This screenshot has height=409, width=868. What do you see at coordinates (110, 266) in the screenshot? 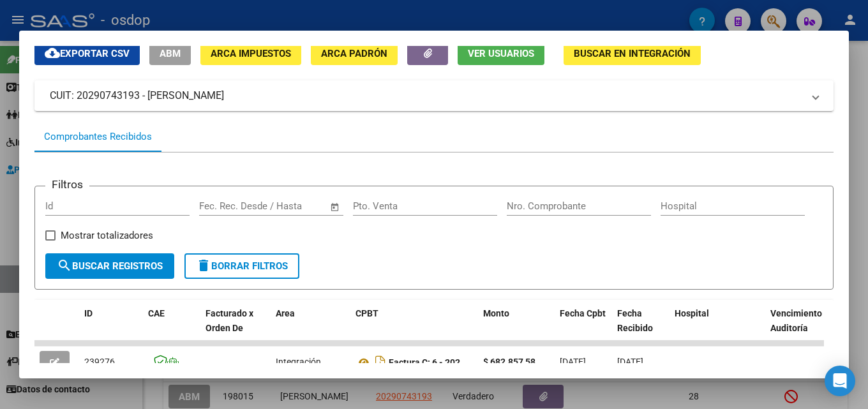
I see `button: Buscar Registros` at bounding box center [110, 266].